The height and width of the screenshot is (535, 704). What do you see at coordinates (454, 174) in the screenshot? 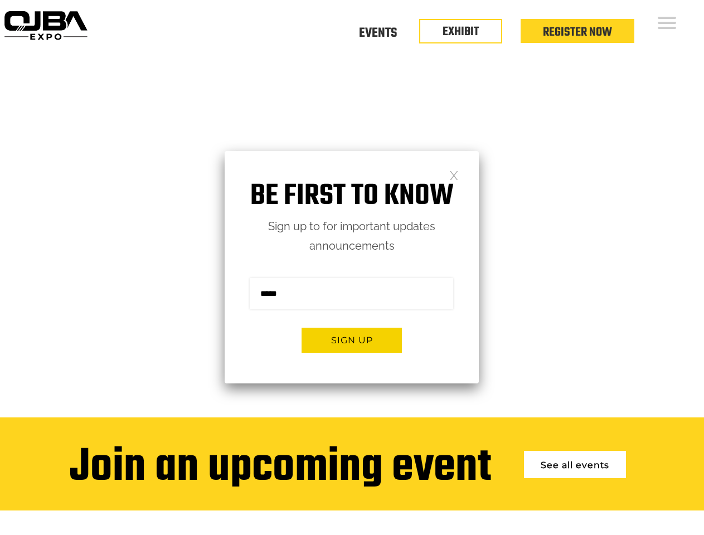
I see `a: Close` at bounding box center [454, 174].